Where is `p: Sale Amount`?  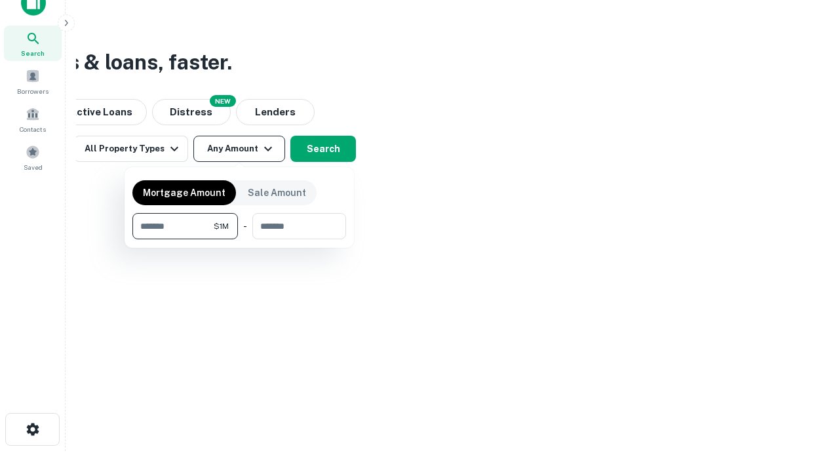 p: Sale Amount is located at coordinates (277, 193).